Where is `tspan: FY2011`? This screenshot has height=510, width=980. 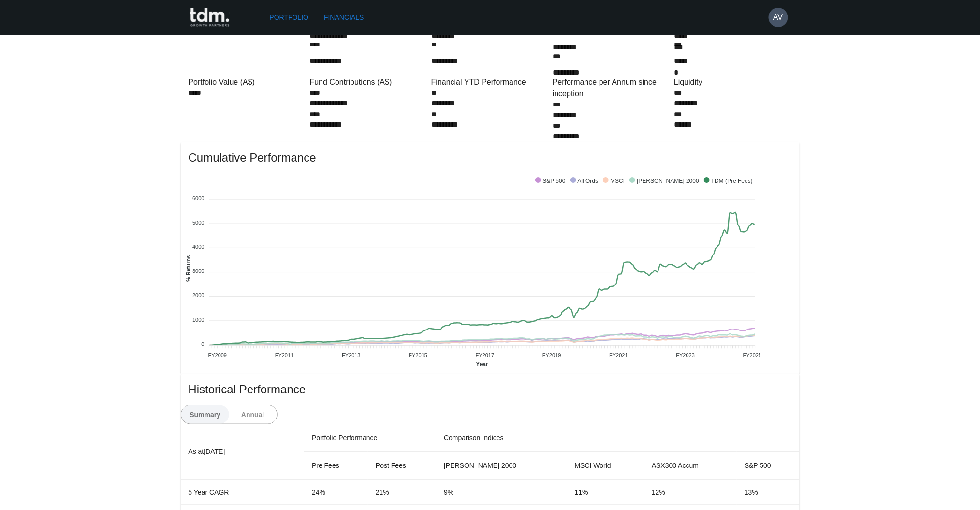
tspan: FY2011 is located at coordinates (284, 355).